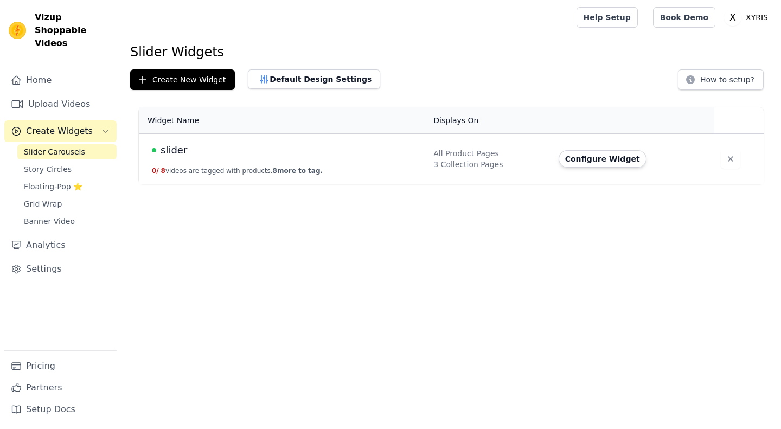  What do you see at coordinates (67, 187) in the screenshot?
I see `a: Floating-Pop ⭐` at bounding box center [67, 187].